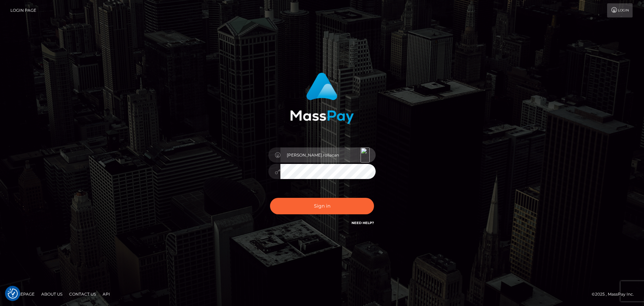 This screenshot has height=306, width=644. What do you see at coordinates (364, 155) in the screenshot?
I see `img: icon_180.svg` at bounding box center [364, 155].